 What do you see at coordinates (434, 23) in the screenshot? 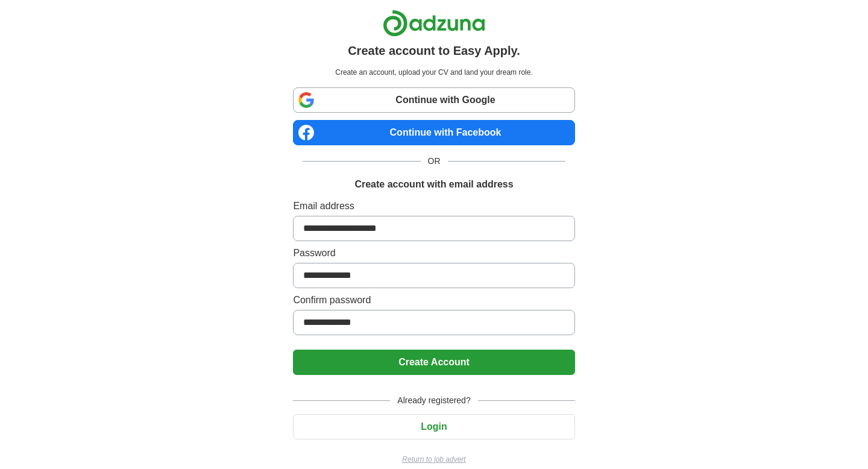
I see `img: Adzuna logo` at bounding box center [434, 23].